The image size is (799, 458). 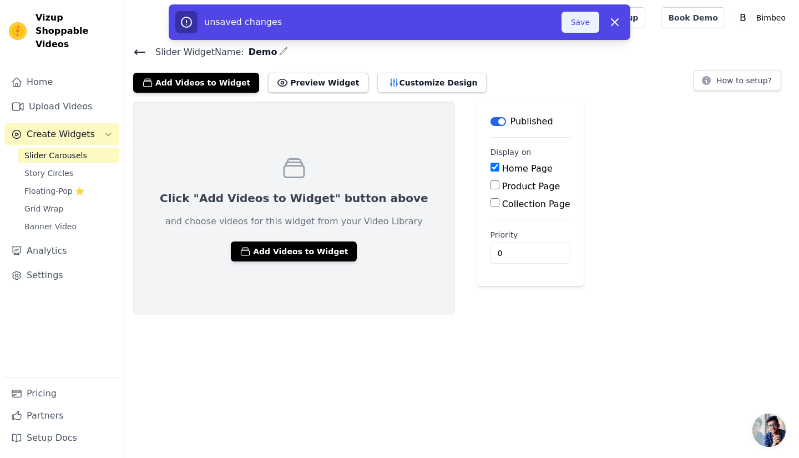 I want to click on label: Collection Page, so click(x=536, y=204).